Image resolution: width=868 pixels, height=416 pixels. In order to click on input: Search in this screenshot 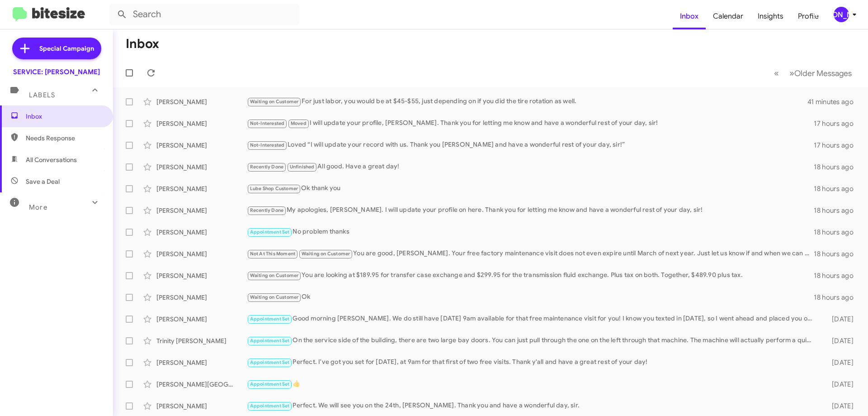, I will do `click(204, 14)`.